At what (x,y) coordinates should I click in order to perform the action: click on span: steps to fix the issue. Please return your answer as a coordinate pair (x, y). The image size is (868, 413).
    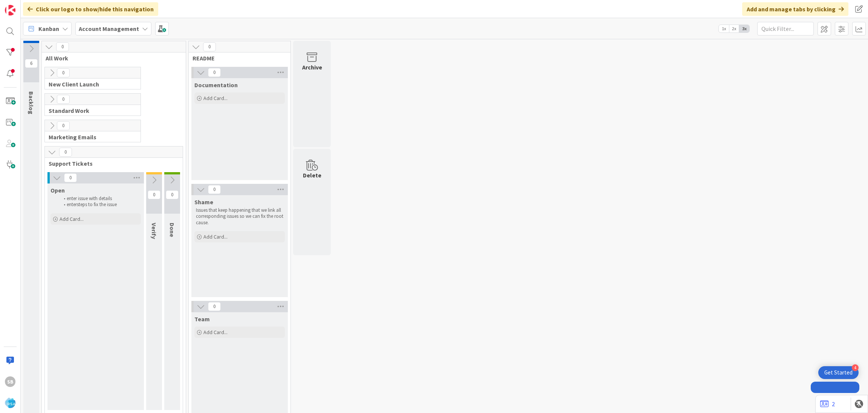
    Looking at the image, I should click on (97, 204).